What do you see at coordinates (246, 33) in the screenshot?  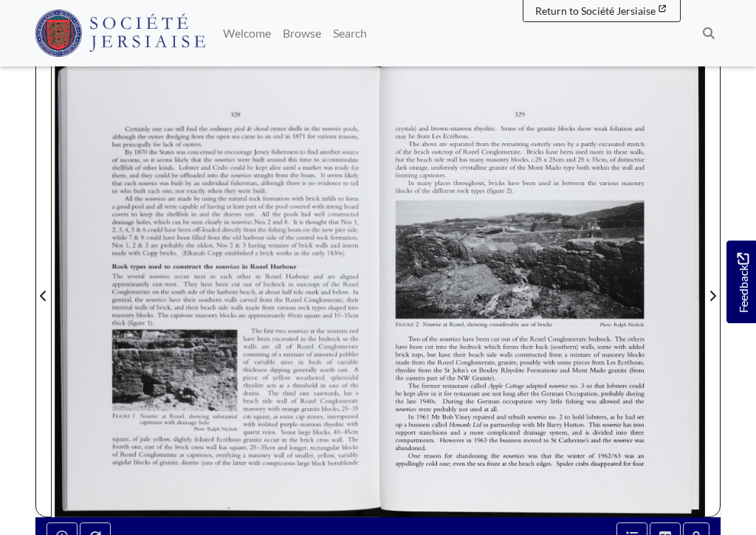 I see `a: Welcome` at bounding box center [246, 33].